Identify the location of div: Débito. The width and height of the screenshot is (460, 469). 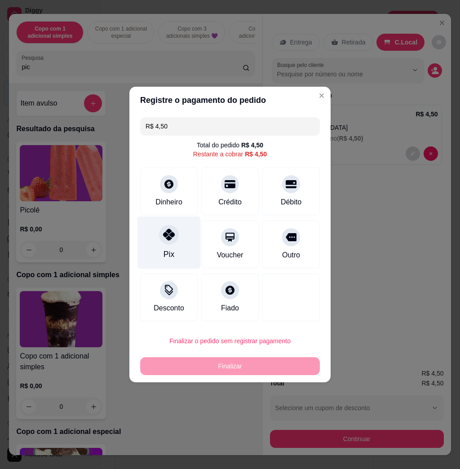
(291, 202).